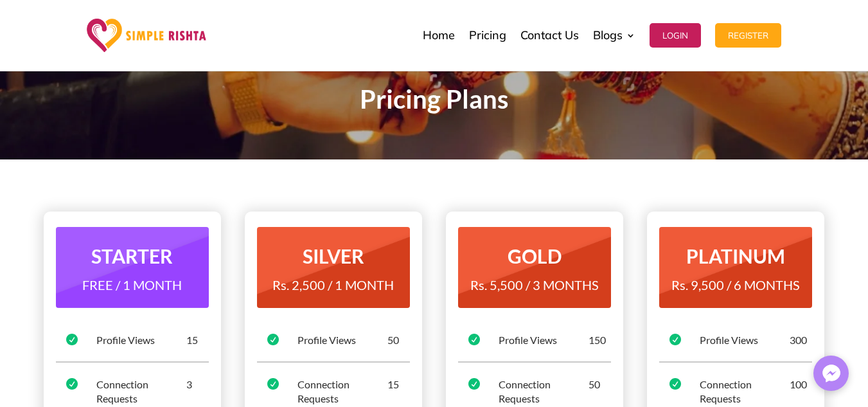  I want to click on a: Pricing, so click(488, 35).